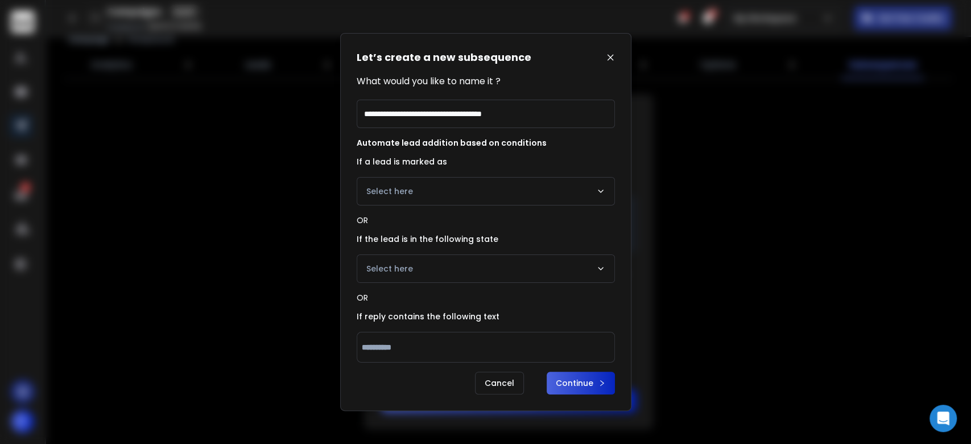 The height and width of the screenshot is (444, 971). What do you see at coordinates (500, 383) in the screenshot?
I see `p: Cancel` at bounding box center [500, 383].